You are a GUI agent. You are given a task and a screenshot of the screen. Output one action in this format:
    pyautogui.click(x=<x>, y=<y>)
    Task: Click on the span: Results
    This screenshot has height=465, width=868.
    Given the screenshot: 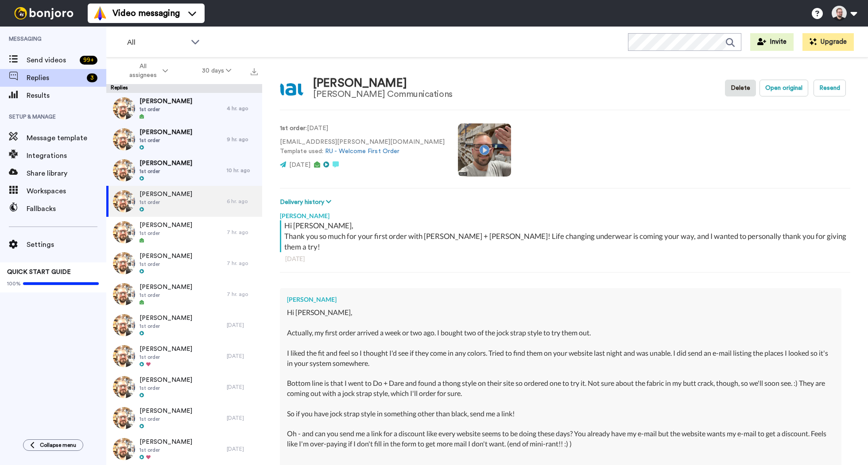 What is the action you would take?
    pyautogui.click(x=66, y=96)
    